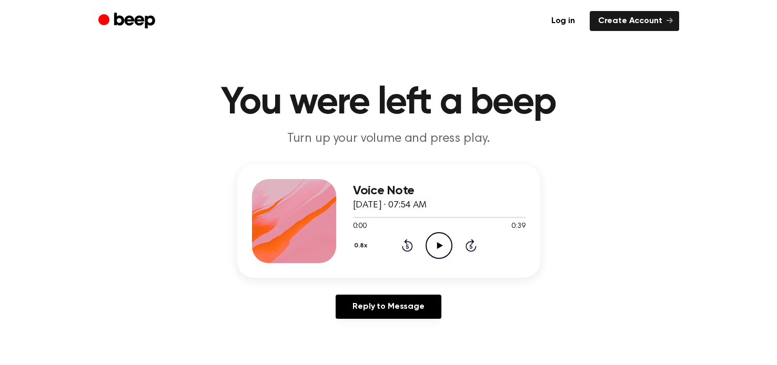 Image resolution: width=777 pixels, height=365 pixels. I want to click on h1: You were left a beep, so click(389, 103).